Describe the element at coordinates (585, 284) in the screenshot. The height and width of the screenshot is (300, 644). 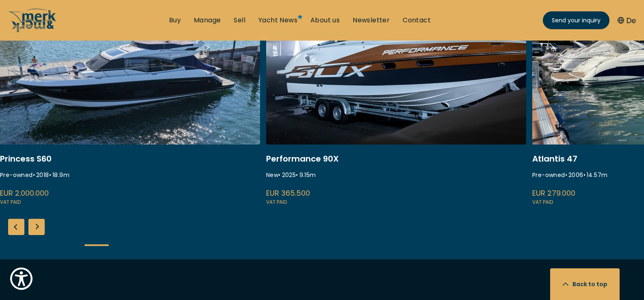
I see `button: Back to top` at that location.